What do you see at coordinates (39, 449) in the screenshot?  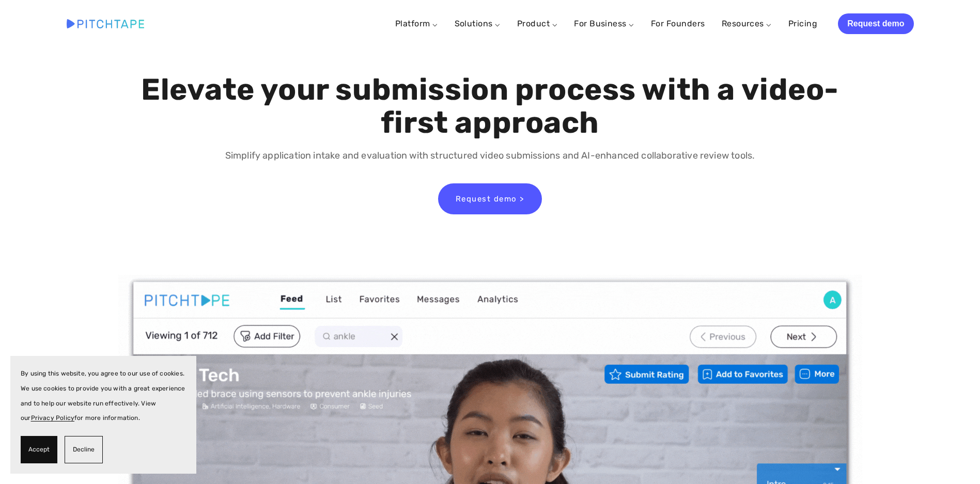 I see `button: Accept` at bounding box center [39, 449].